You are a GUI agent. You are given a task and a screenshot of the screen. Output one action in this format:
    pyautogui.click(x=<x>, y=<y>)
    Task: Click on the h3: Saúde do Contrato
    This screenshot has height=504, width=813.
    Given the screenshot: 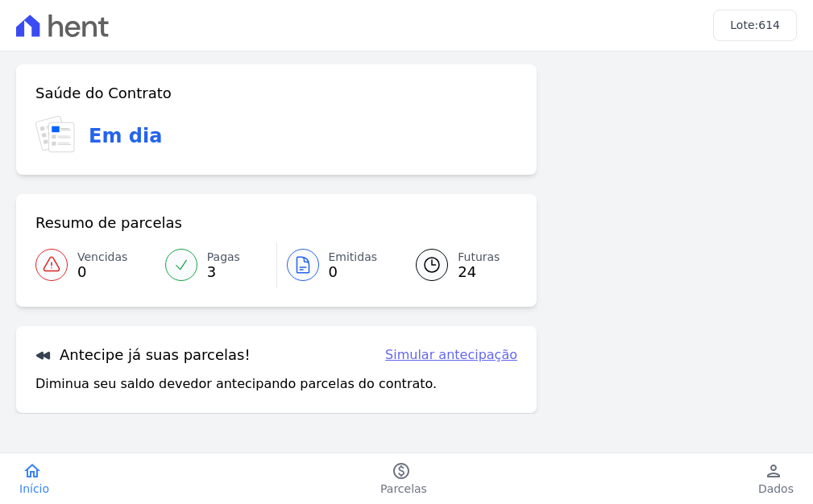 What is the action you would take?
    pyautogui.click(x=103, y=93)
    